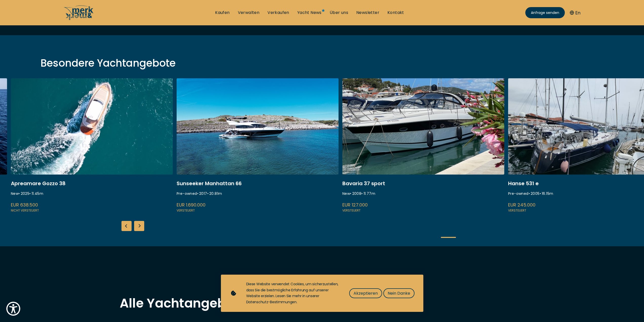  What do you see at coordinates (399, 293) in the screenshot?
I see `button: Nein Danke` at bounding box center [399, 293].